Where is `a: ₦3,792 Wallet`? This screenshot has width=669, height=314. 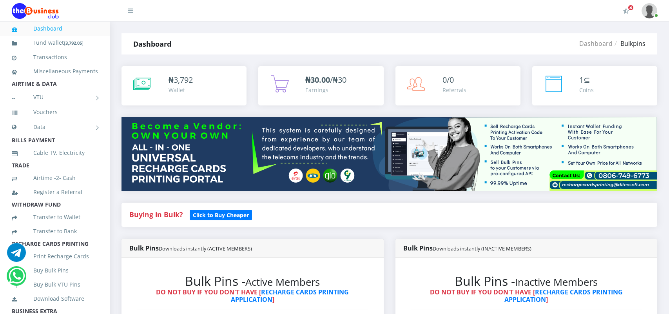 a: ₦3,792 Wallet is located at coordinates (184, 86).